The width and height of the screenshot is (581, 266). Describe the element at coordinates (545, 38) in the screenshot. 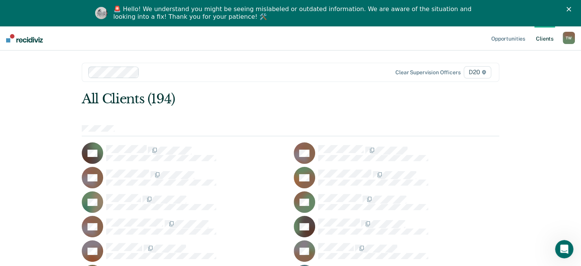

I see `a: Clients` at that location.